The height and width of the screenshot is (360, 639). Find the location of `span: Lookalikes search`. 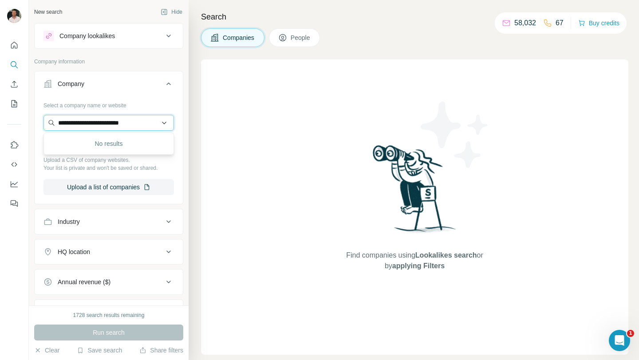

span: Lookalikes search is located at coordinates (446, 255).